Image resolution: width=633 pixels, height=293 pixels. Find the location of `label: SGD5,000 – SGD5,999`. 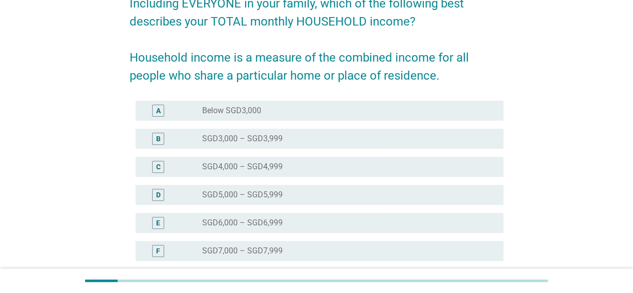

label: SGD5,000 – SGD5,999 is located at coordinates (242, 195).